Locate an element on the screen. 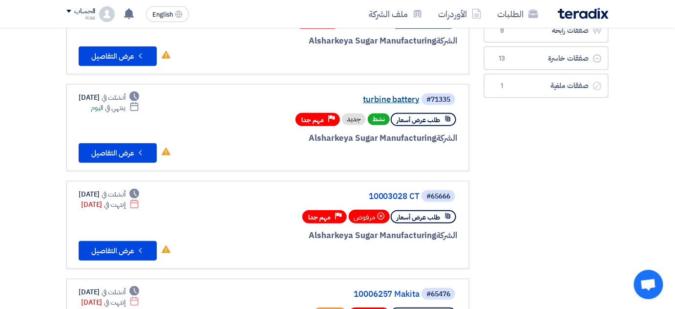 The height and width of the screenshot is (309, 675). span: English is located at coordinates (163, 15).